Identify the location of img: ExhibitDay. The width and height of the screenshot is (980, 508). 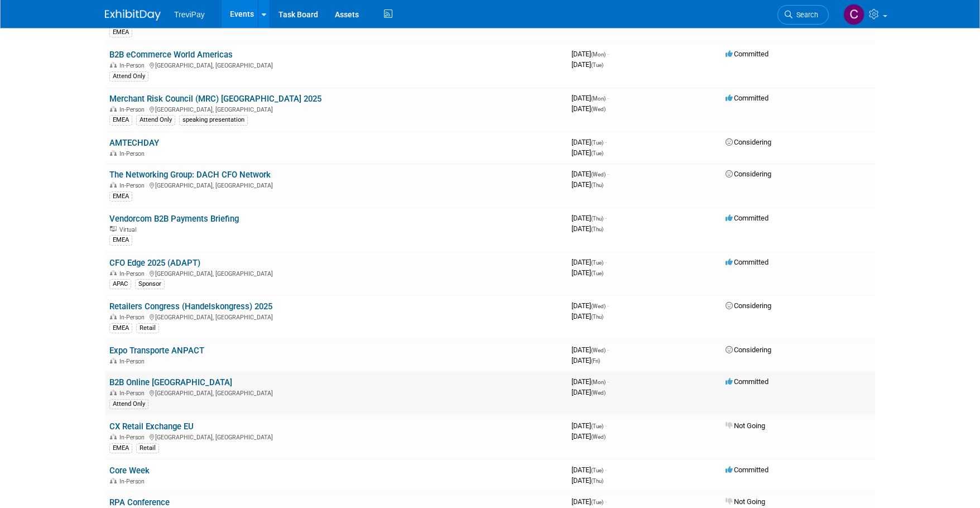
(133, 15).